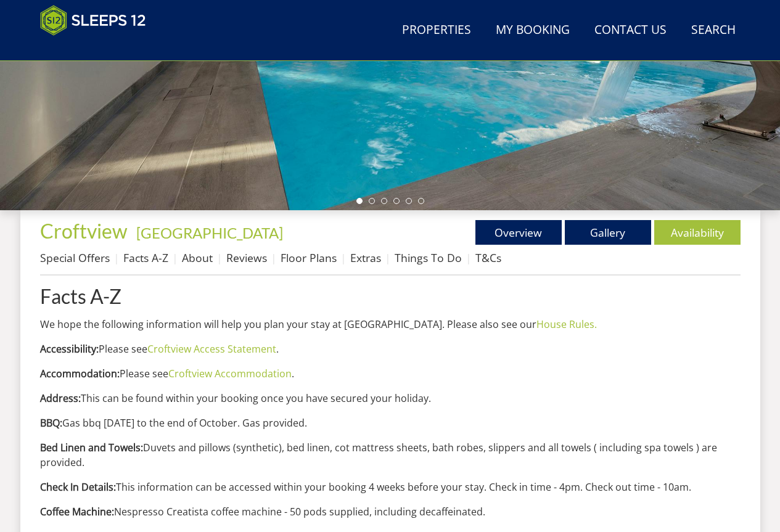  Describe the element at coordinates (308, 257) in the screenshot. I see `a: Floor Plans` at that location.